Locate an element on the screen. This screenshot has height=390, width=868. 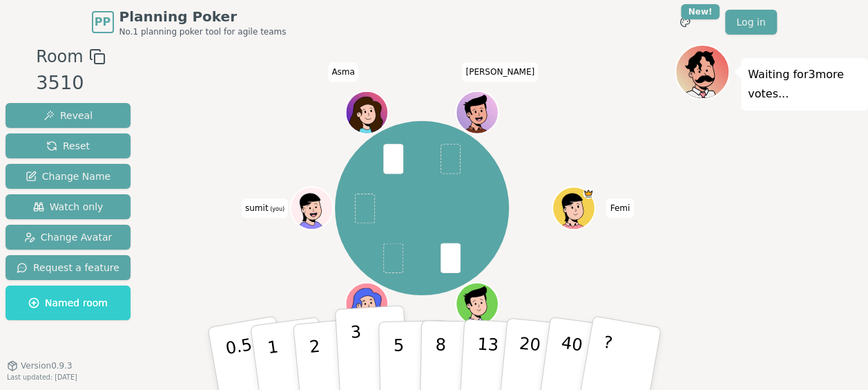
span: No.1 planning poker tool for agile teams is located at coordinates (203, 32).